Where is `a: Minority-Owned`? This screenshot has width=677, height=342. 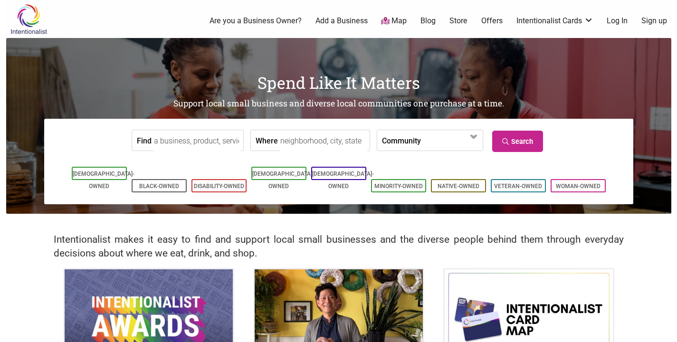
a: Minority-Owned is located at coordinates (399, 186).